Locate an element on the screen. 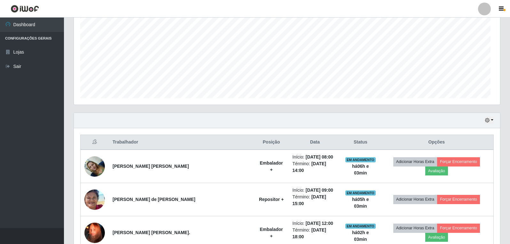  th: Status is located at coordinates (360, 143).